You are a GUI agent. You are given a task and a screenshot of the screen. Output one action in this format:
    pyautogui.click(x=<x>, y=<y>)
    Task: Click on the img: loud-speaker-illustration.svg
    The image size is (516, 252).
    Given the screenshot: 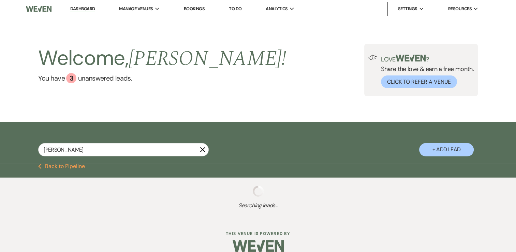 What is the action you would take?
    pyautogui.click(x=373, y=57)
    